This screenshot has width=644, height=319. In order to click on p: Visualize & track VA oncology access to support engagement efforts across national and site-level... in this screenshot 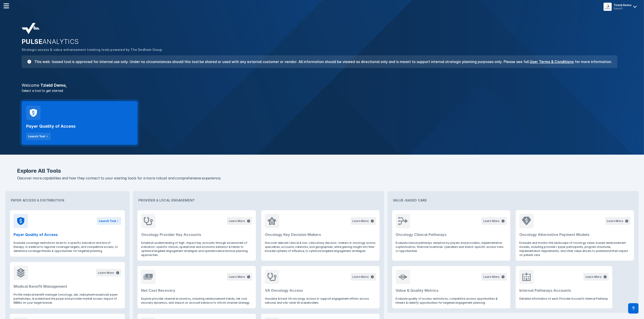, I will do `click(320, 301)`.